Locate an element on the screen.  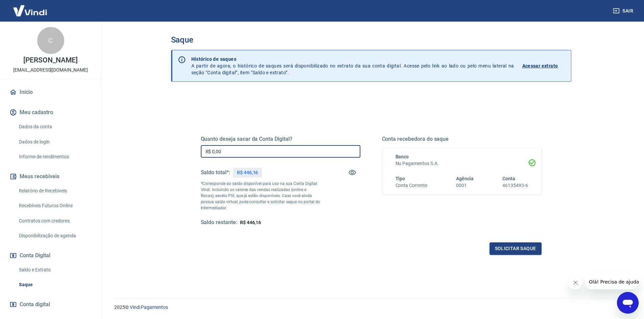
a: Recebíveis Futuros Online is located at coordinates (55, 205).